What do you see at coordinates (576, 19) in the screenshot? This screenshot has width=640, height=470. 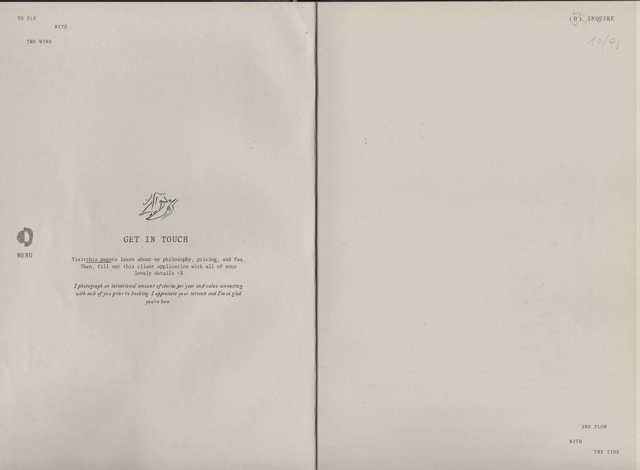 I see `a: 0 items in cart` at bounding box center [576, 19].